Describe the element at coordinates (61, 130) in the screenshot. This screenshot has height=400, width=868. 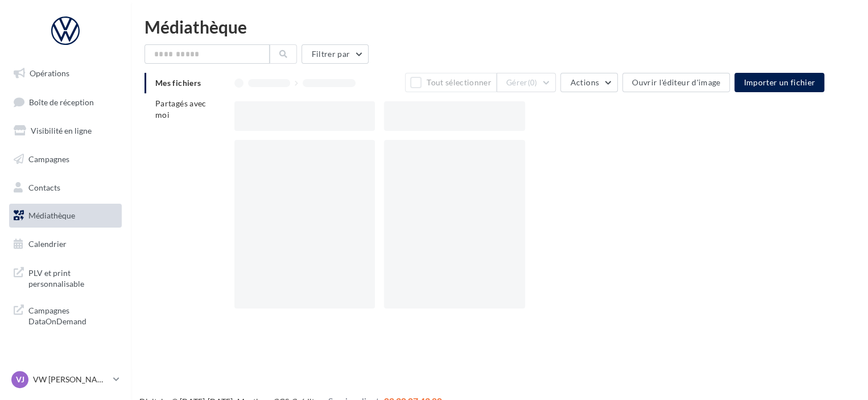
I see `span: Visibilité en ligne` at that location.